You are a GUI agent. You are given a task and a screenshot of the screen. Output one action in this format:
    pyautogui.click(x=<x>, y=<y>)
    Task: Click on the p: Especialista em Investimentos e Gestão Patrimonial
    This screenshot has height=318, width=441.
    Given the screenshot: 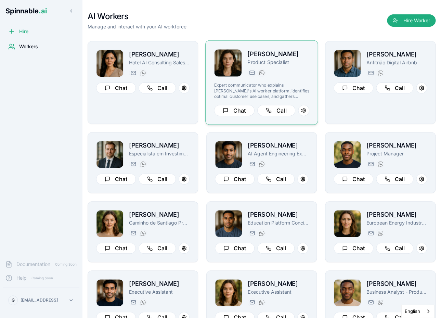 What is the action you would take?
    pyautogui.click(x=159, y=154)
    